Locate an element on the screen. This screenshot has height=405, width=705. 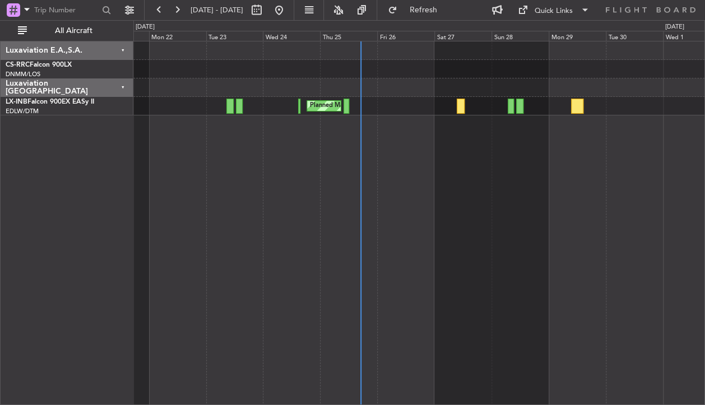
span: LX-INB is located at coordinates (16, 102).